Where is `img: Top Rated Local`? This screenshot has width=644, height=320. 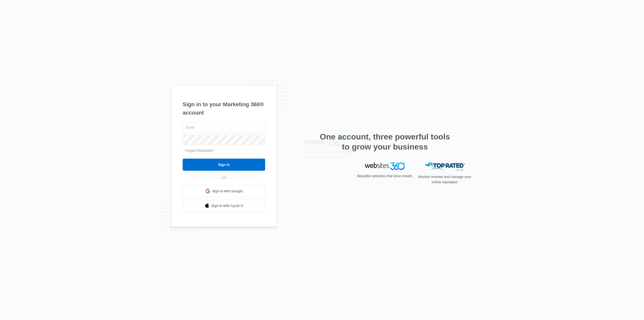
img: Top Rated Local is located at coordinates (445, 167).